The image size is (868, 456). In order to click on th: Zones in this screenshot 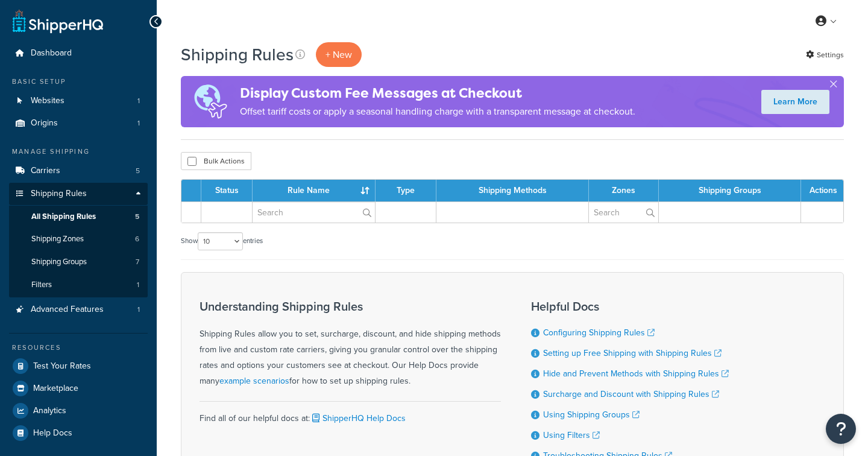, I will do `click(624, 191)`.